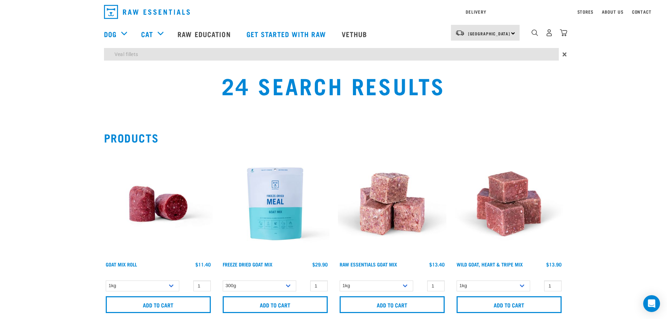  Describe the element at coordinates (356, 34) in the screenshot. I see `a: Vethub` at that location.